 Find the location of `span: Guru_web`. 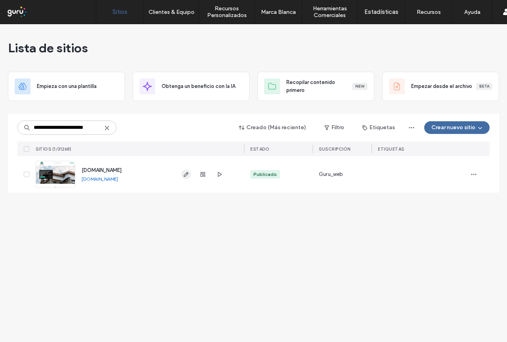

span: Guru_web is located at coordinates (331, 174).